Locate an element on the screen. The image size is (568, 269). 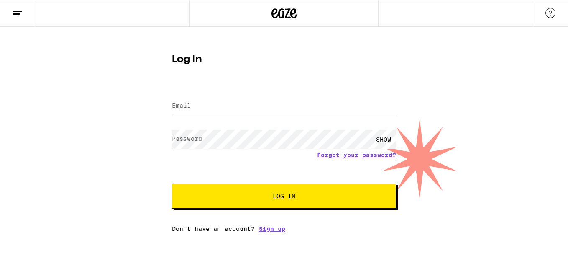
h1: Log In is located at coordinates (284, 59).